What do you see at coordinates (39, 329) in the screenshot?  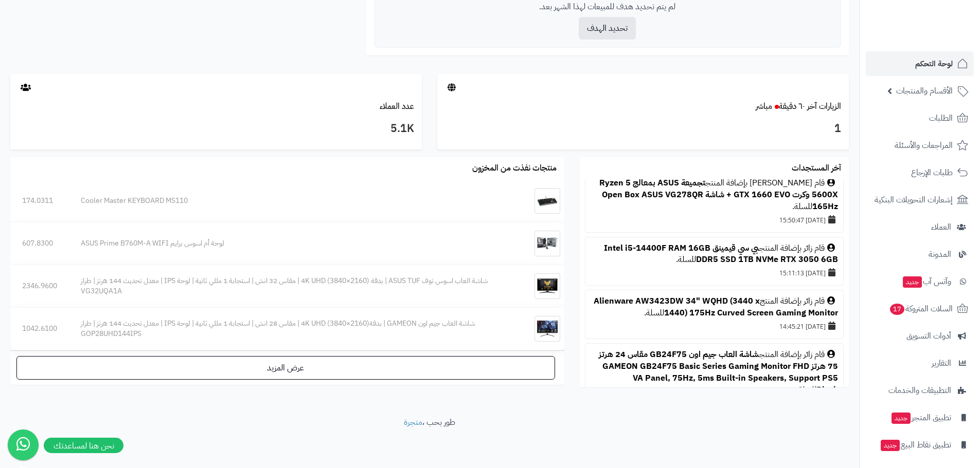 I see `div: 1042.6100` at bounding box center [39, 329].